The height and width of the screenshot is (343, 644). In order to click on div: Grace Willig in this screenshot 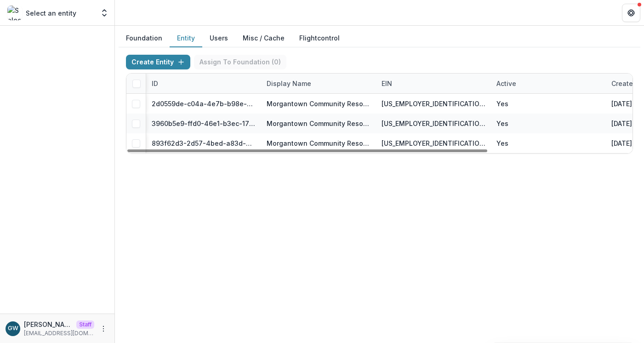, I will do `click(13, 329)`.